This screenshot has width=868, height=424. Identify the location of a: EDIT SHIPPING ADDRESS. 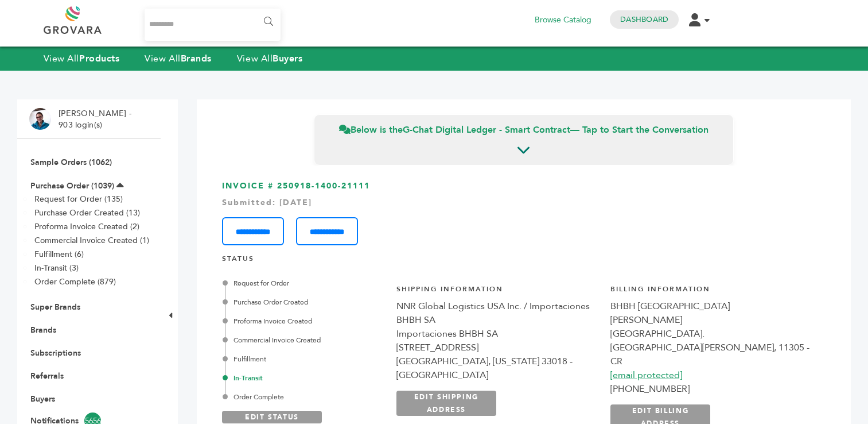
(446, 403).